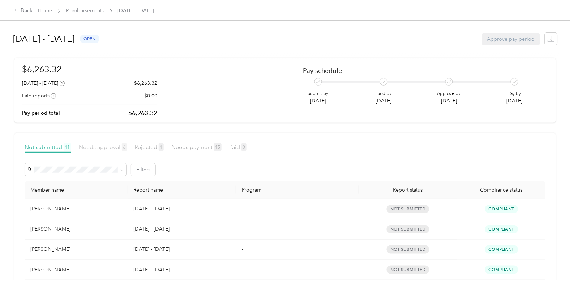 The height and width of the screenshot is (293, 574). Describe the element at coordinates (90, 39) in the screenshot. I see `span: open` at that location.